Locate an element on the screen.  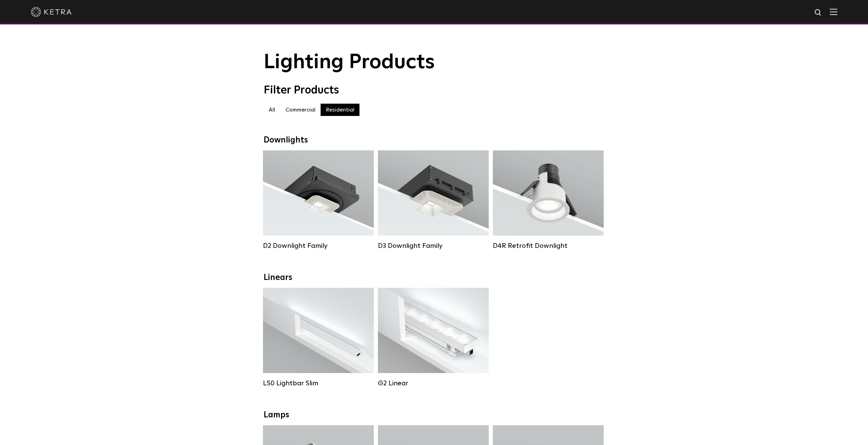
span: Lighting Products is located at coordinates (349, 63).